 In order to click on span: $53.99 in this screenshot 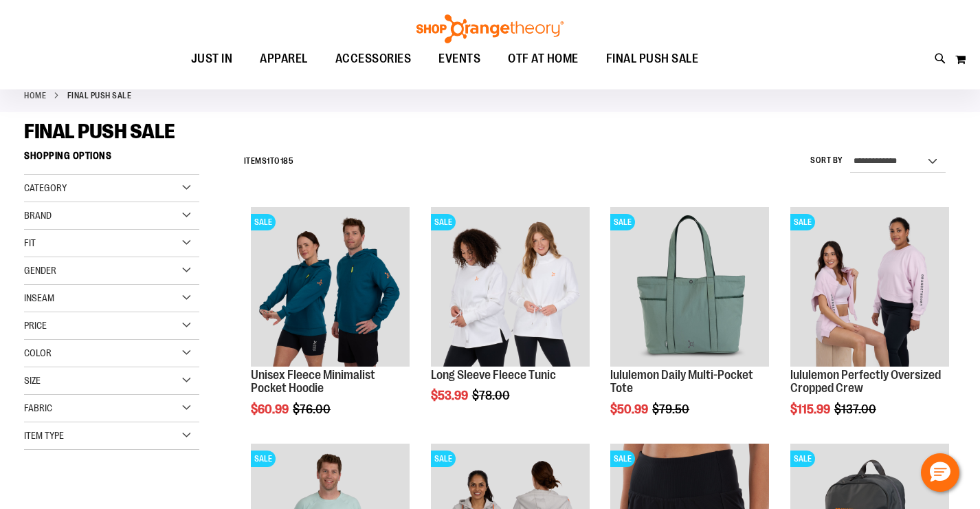, I will do `click(450, 395)`.